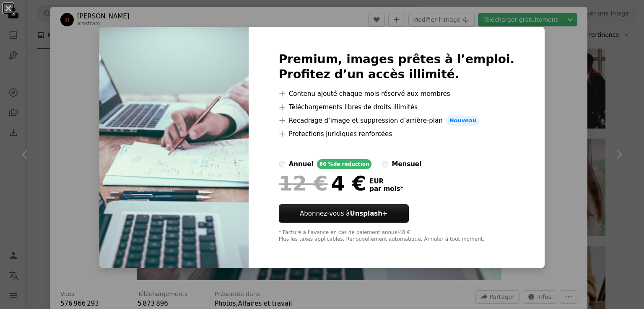 Image resolution: width=644 pixels, height=309 pixels. I want to click on input: mensuel, so click(385, 164).